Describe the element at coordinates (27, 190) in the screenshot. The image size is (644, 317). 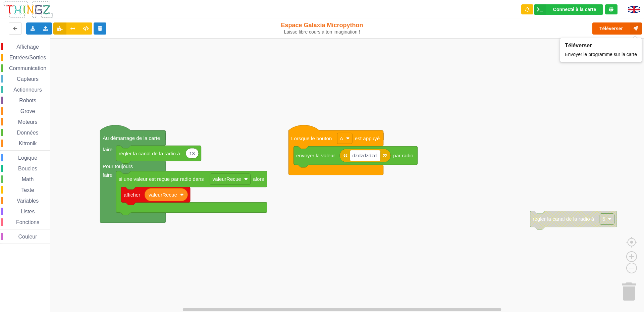
I see `span: Texte` at that location.